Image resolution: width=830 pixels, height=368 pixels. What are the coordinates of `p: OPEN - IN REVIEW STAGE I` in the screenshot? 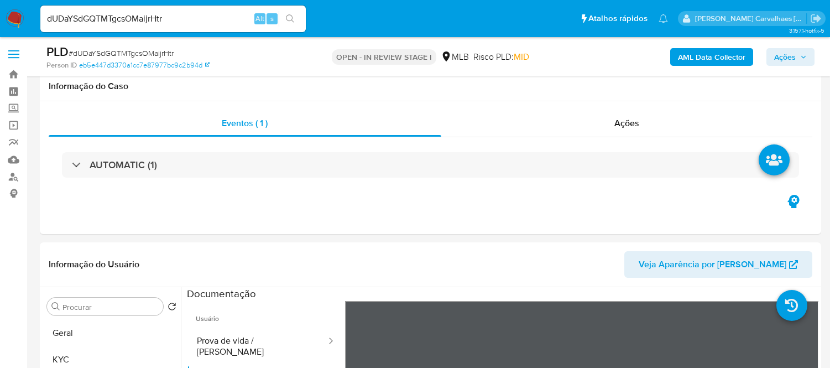 It's located at (384, 57).